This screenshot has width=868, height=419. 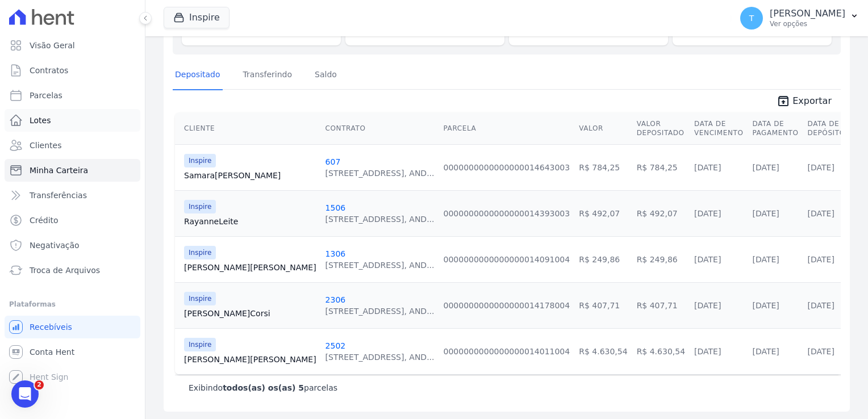 I want to click on a: Lotes, so click(x=72, y=121).